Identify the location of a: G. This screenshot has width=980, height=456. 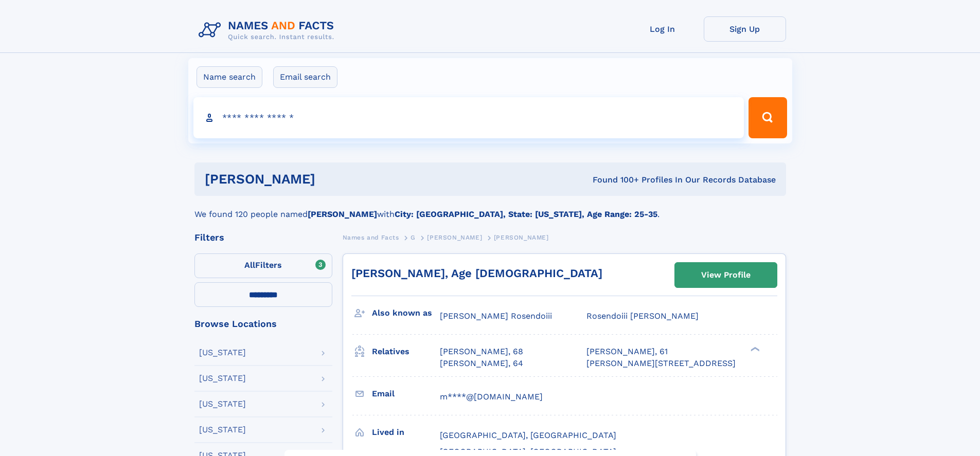
(413, 237).